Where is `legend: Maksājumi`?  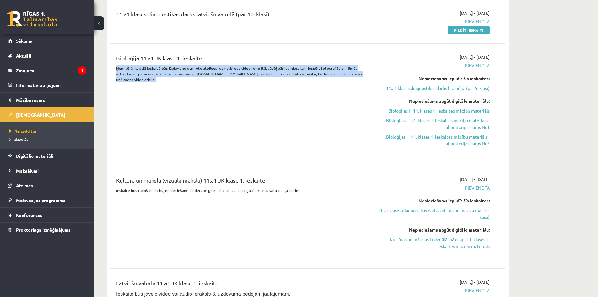 legend: Maksājumi is located at coordinates (51, 170).